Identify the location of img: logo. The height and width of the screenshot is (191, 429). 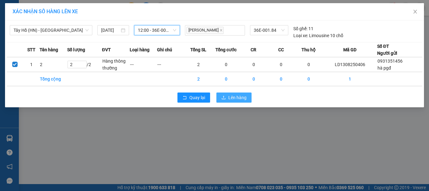
(17, 19).